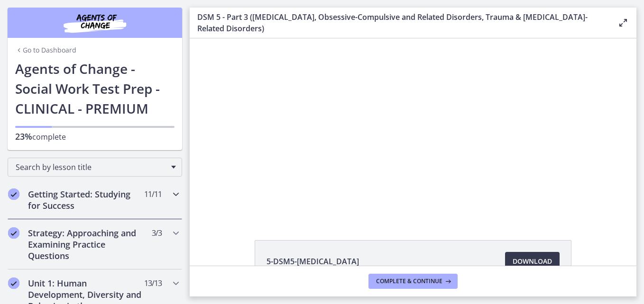 Image resolution: width=644 pixels, height=304 pixels. Describe the element at coordinates (95, 136) in the screenshot. I see `p: complete` at that location.